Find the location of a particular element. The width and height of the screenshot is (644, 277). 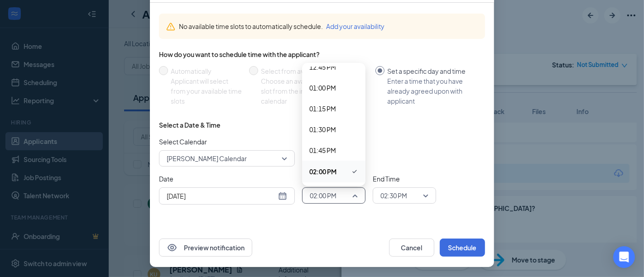

button: Add your availability is located at coordinates (355, 26).